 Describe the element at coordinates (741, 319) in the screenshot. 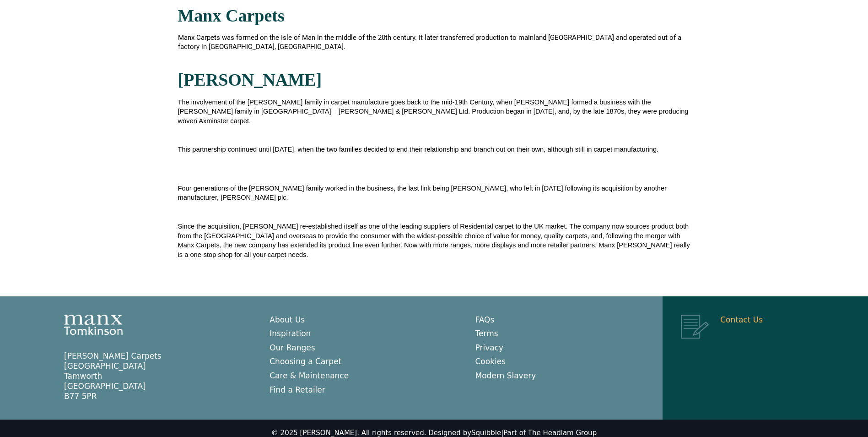

I see `a: Contact Us` at that location.